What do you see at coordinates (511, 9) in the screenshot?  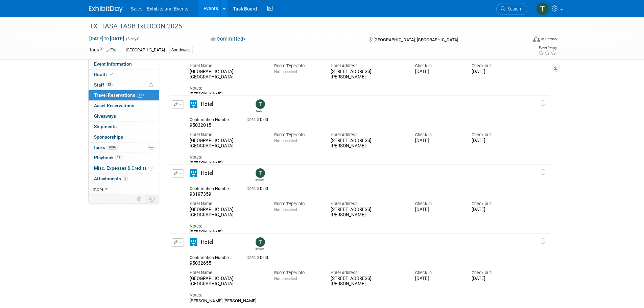 I see `a: Search` at bounding box center [511, 9].